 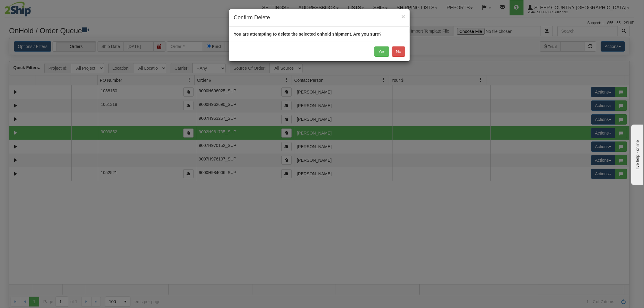 What do you see at coordinates (399, 52) in the screenshot?
I see `button: No` at bounding box center [399, 52].